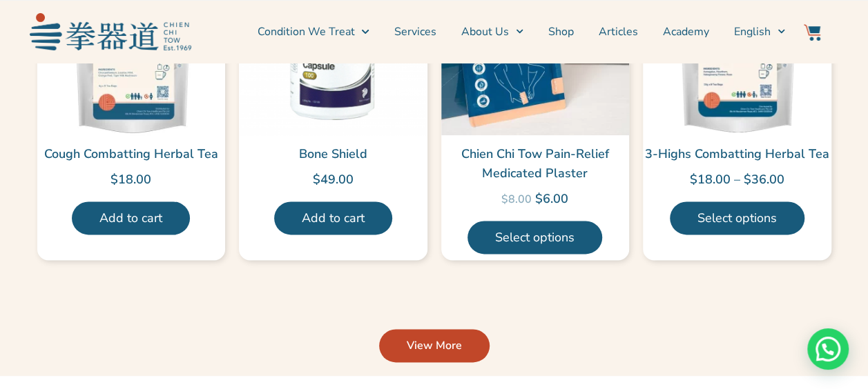 Image resolution: width=868 pixels, height=389 pixels. I want to click on a: Shop, so click(560, 32).